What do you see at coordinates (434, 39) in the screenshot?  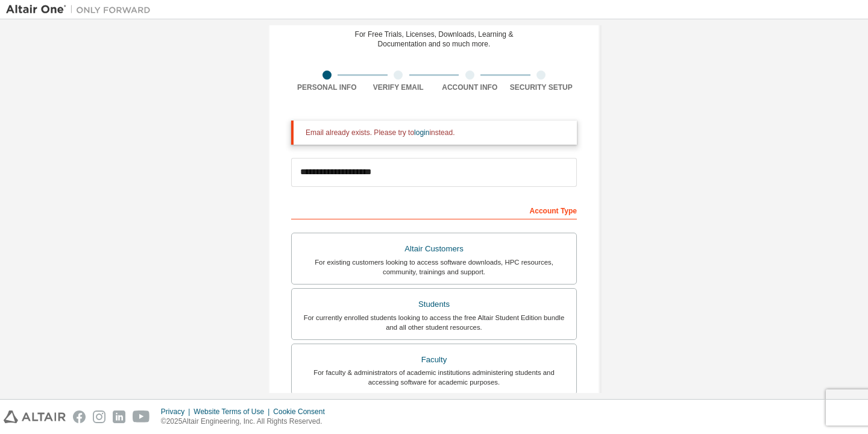 I see `div: For Free Trials, Licenses, Downloads, Learning & Documentation and so much more.` at bounding box center [434, 39].